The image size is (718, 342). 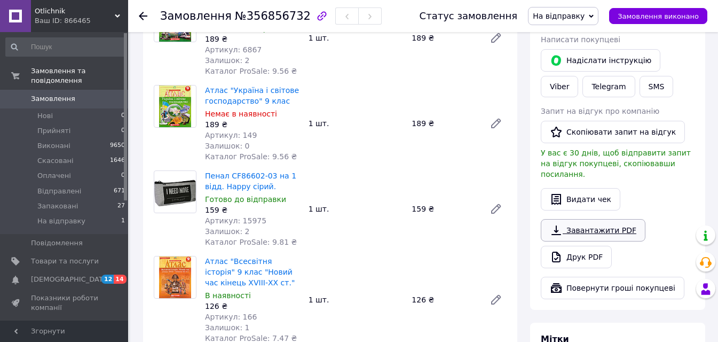 What do you see at coordinates (175, 277) in the screenshot?
I see `img: Атлас "Всесвітня історія" 9 клас "Новий час кінець XVIII-ХХ ст."` at bounding box center [175, 277].